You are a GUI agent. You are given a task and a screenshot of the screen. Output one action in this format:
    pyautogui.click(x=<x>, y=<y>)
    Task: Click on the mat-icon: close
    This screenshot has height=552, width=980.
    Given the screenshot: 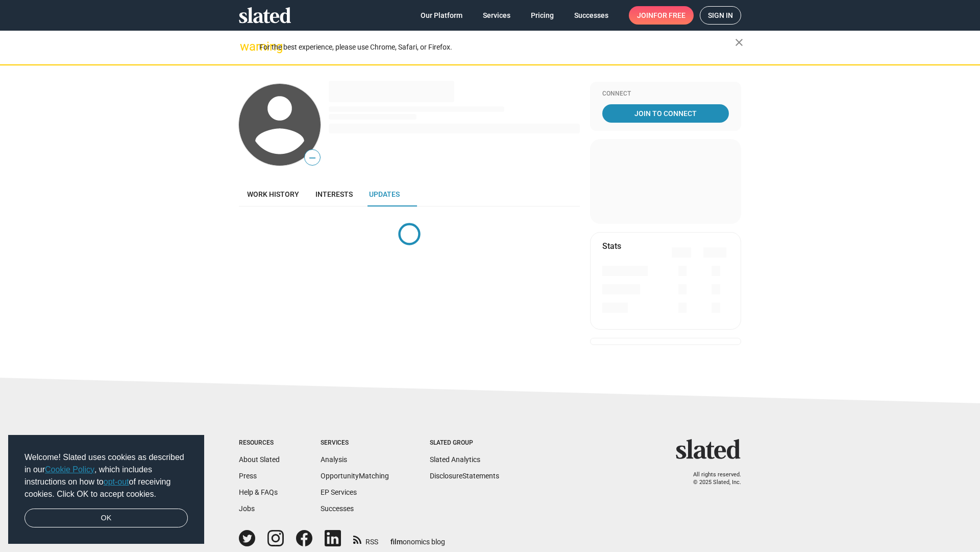 What is the action you would take?
    pyautogui.click(x=739, y=43)
    